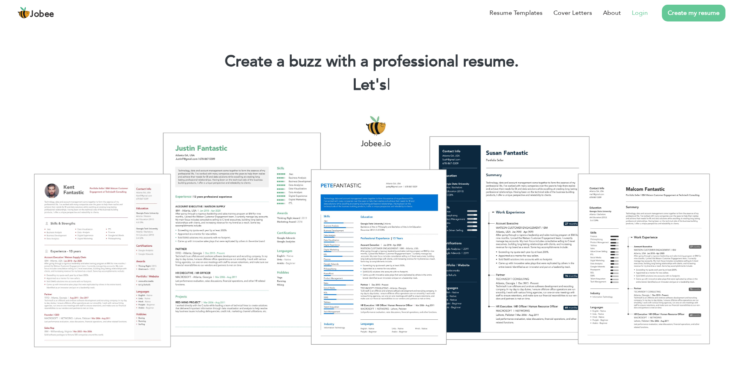 Image resolution: width=743 pixels, height=372 pixels. Describe the element at coordinates (36, 13) in the screenshot. I see `a: Jobee` at that location.